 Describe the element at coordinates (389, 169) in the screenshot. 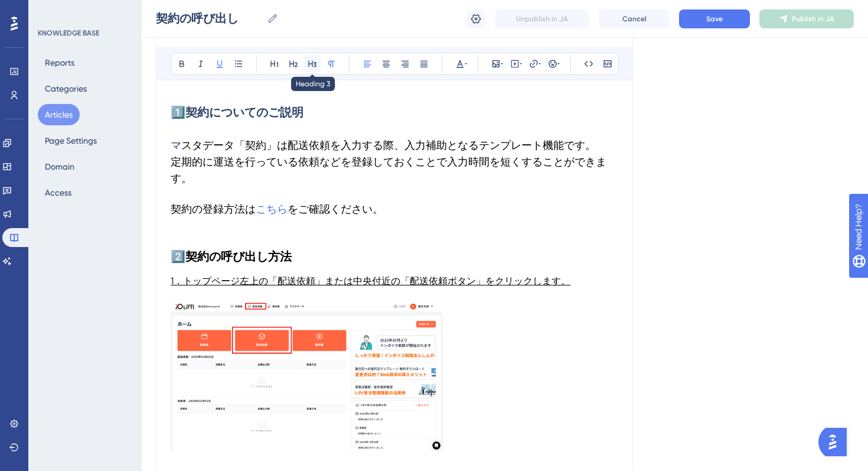

I see `span: 定期的に運送を行っている依頼などを登録しておくことで入力時間を短くすることができます。` at that location.